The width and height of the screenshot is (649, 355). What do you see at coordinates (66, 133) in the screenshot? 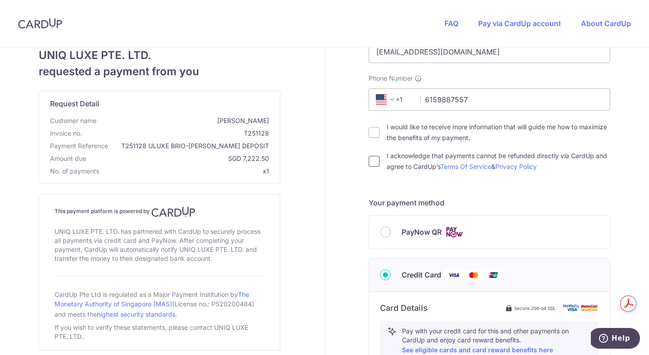
I see `span: Invoice no.` at bounding box center [66, 133].